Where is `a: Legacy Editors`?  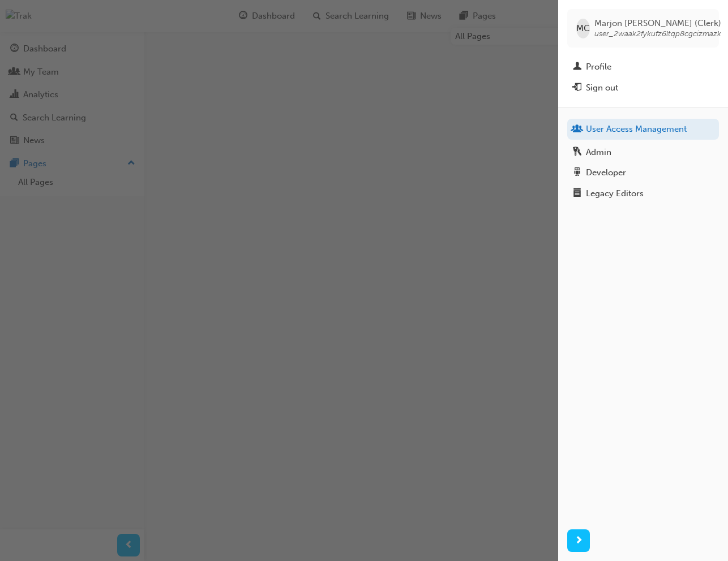
a: Legacy Editors is located at coordinates (643, 193).